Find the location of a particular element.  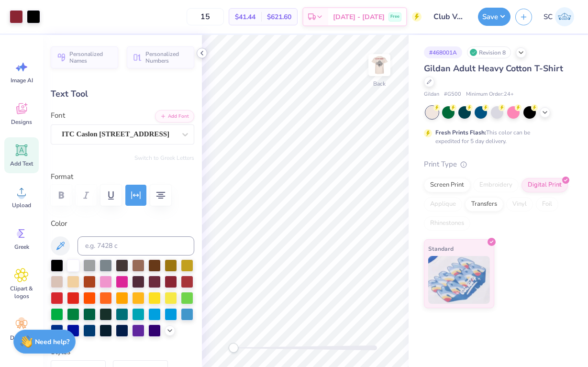

div: # 468001A is located at coordinates (443, 52).